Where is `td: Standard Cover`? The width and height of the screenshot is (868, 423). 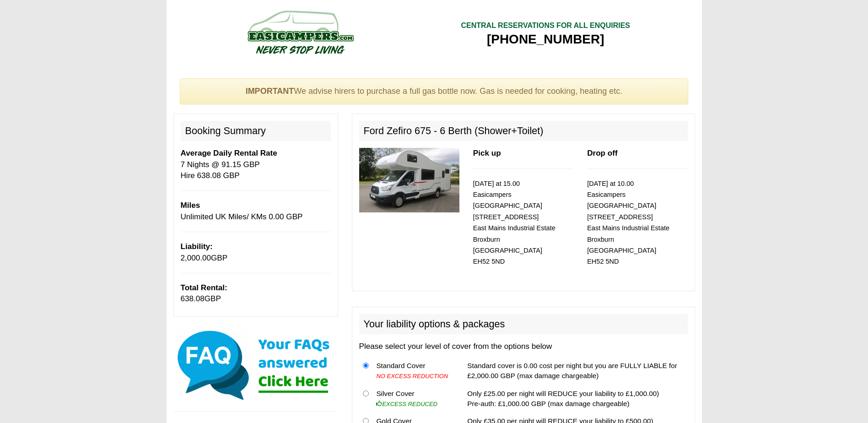 td: Standard Cover is located at coordinates (413, 371).